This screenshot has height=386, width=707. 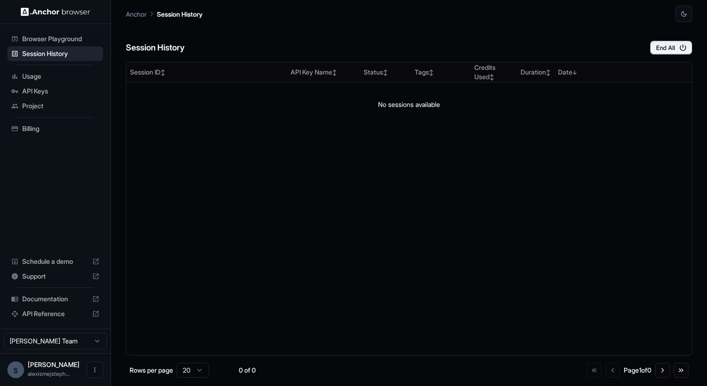 I want to click on span: Support, so click(x=55, y=276).